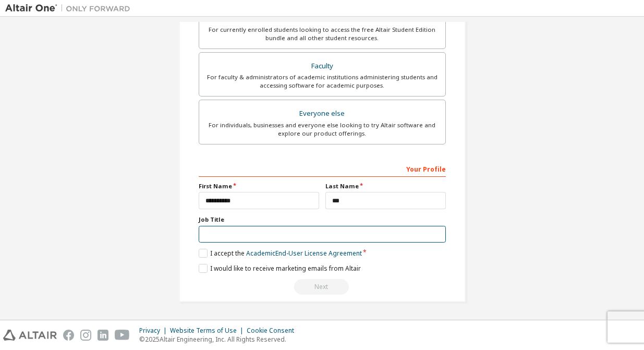 The width and height of the screenshot is (644, 350). Describe the element at coordinates (280, 253) in the screenshot. I see `label: I accept the` at that location.